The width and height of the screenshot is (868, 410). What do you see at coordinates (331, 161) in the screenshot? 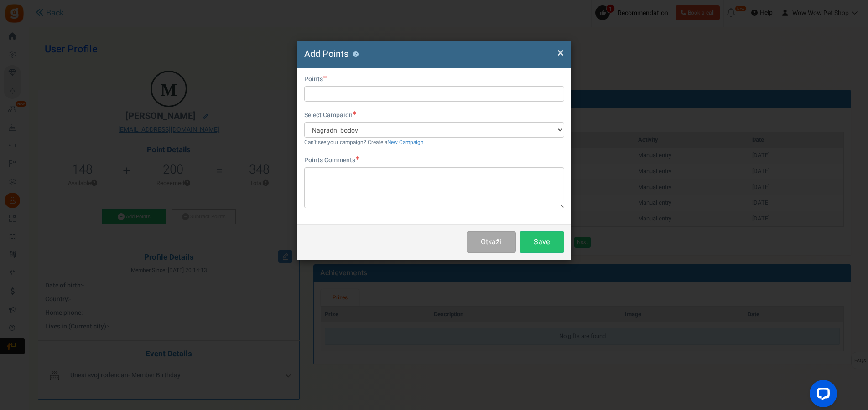
I see `label: Points Comments` at bounding box center [331, 161].